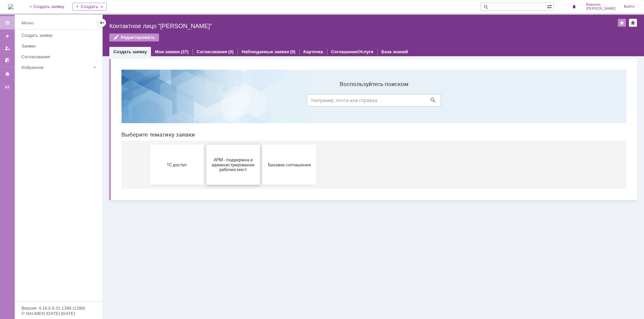 The image size is (644, 319). Describe the element at coordinates (60, 57) in the screenshot. I see `div: Согласования` at that location.